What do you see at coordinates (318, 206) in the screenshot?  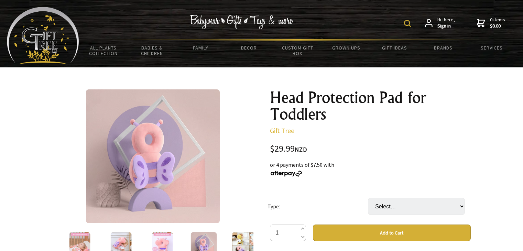 I see `td: Type:` at bounding box center [318, 206].